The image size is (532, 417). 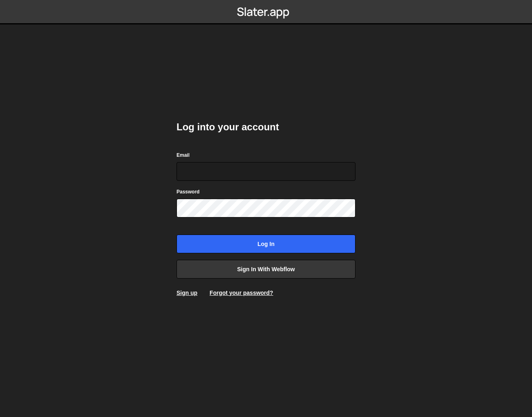 What do you see at coordinates (183, 155) in the screenshot?
I see `label: Email` at bounding box center [183, 155].